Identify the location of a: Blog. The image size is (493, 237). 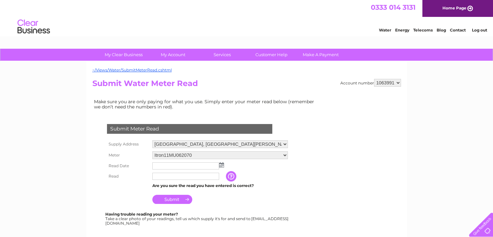
(441, 30).